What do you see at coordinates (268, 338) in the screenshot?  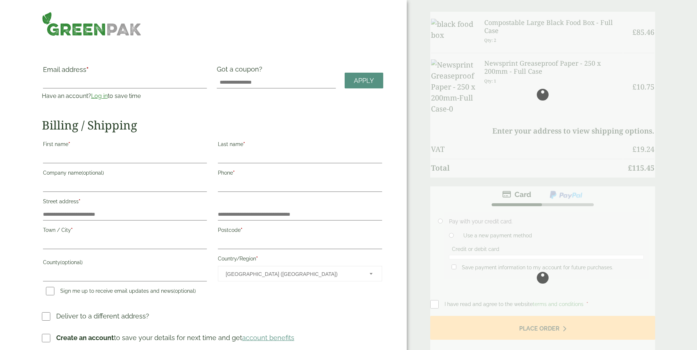 I see `a: account benefits` at bounding box center [268, 338].